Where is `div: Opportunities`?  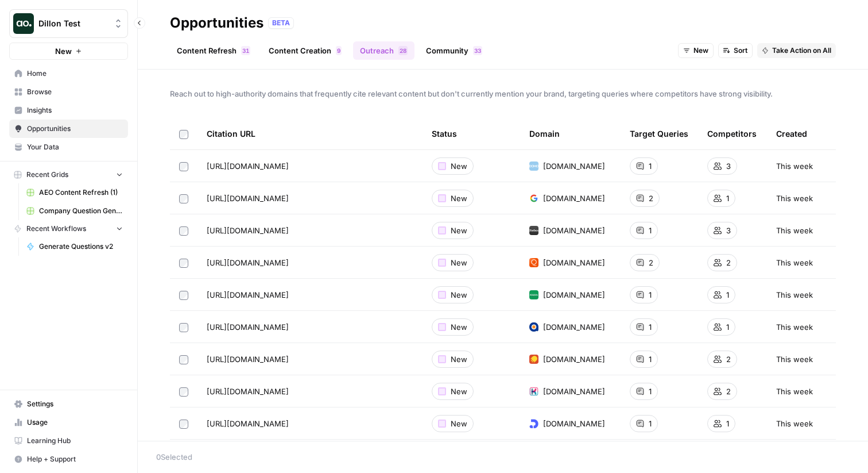
div: Opportunities is located at coordinates (216, 23).